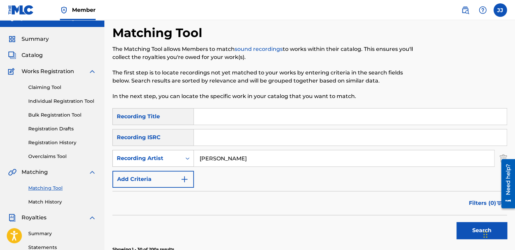 The width and height of the screenshot is (515, 250). What do you see at coordinates (482, 203) in the screenshot?
I see `span: Filters ( 0 )` at bounding box center [482, 203].